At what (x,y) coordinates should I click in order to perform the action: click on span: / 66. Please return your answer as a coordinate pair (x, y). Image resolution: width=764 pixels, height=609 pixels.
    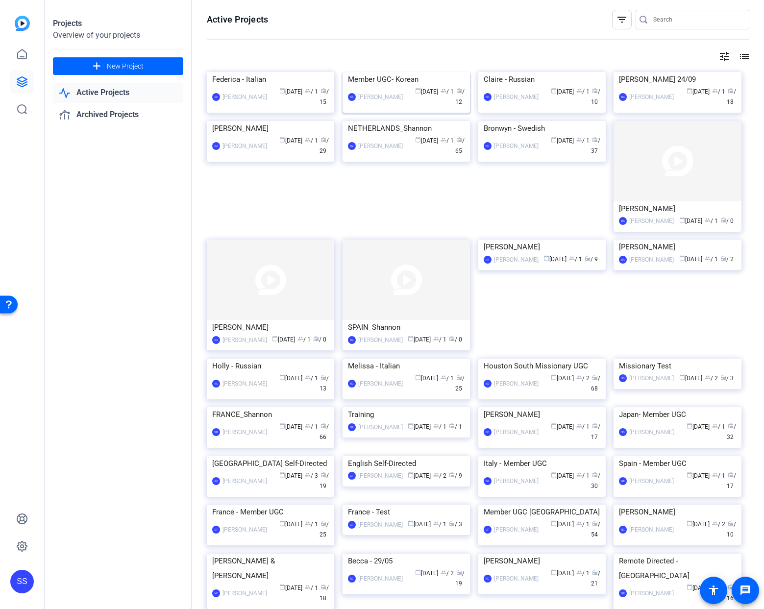
    Looking at the image, I should click on (324, 432).